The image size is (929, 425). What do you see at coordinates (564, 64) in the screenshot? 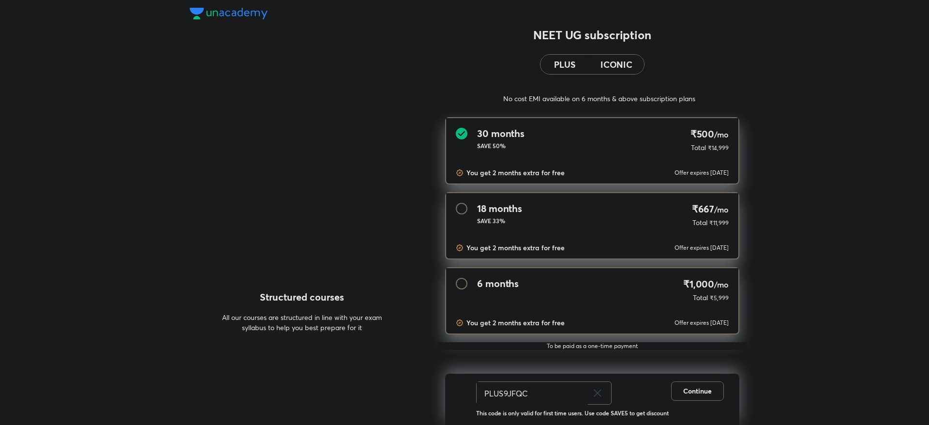
I see `h4: PLUS` at bounding box center [564, 64].